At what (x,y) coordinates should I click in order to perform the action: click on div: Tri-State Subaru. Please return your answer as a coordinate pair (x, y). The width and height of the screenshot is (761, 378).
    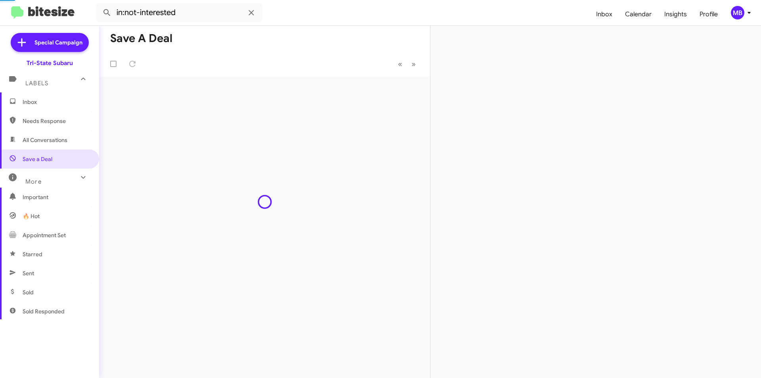
    Looking at the image, I should click on (50, 63).